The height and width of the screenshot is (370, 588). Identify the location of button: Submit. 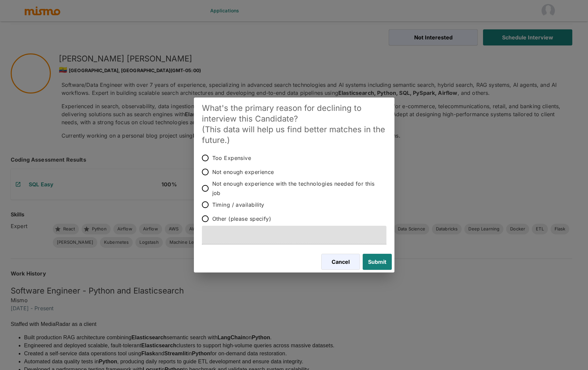
(377, 262).